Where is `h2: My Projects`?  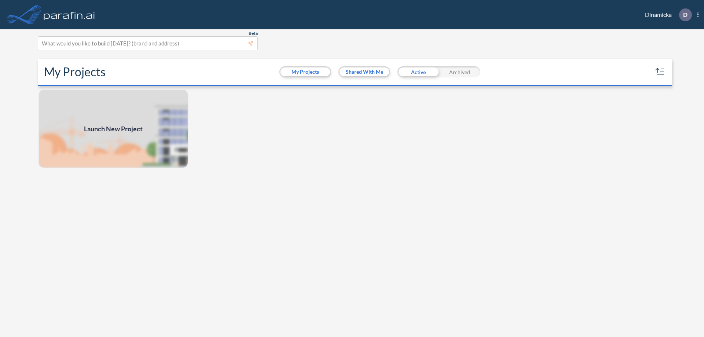
h2: My Projects is located at coordinates (75, 72).